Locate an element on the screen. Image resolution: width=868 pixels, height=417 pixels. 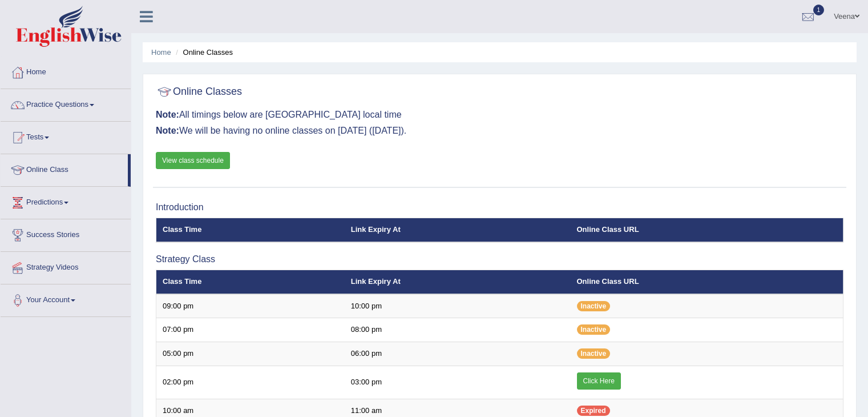
td: 10:00 pm is located at coordinates (458, 306).